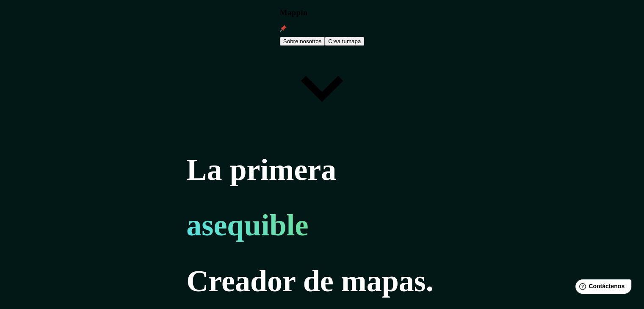 This screenshot has width=644, height=309. What do you see at coordinates (302, 41) in the screenshot?
I see `button: Sobre nosotros` at bounding box center [302, 41].